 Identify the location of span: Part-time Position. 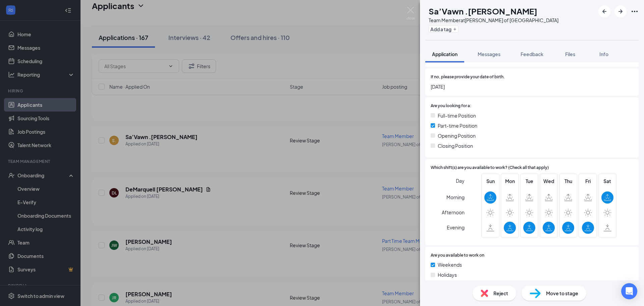
(457, 126).